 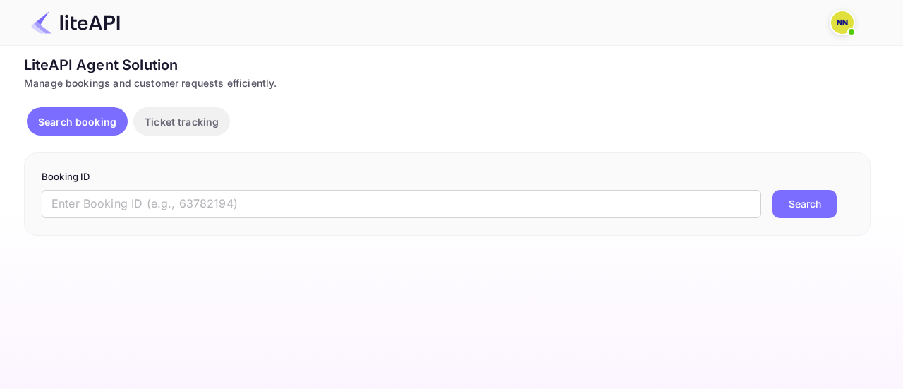 What do you see at coordinates (805, 204) in the screenshot?
I see `button: Search` at bounding box center [805, 204].